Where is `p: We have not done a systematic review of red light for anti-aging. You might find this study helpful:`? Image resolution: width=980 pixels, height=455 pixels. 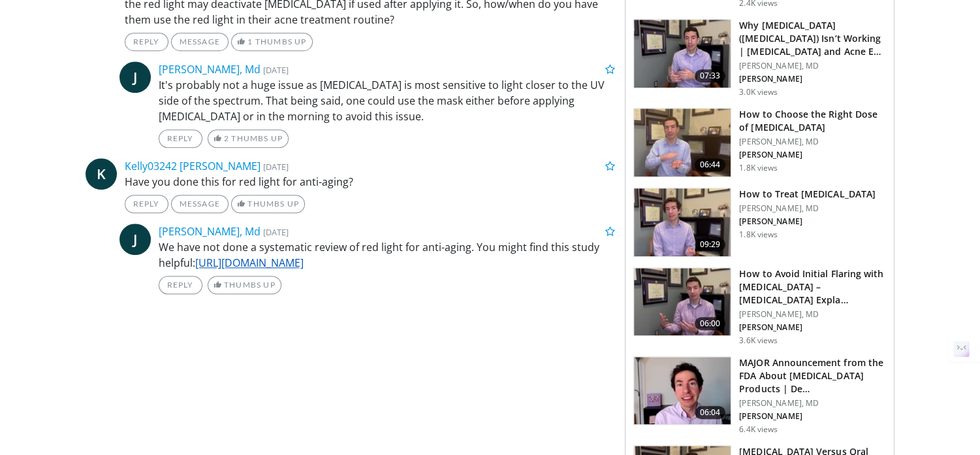 p: We have not done a systematic review of red light for anti-aging. You might find this study helpful: is located at coordinates (387, 255).